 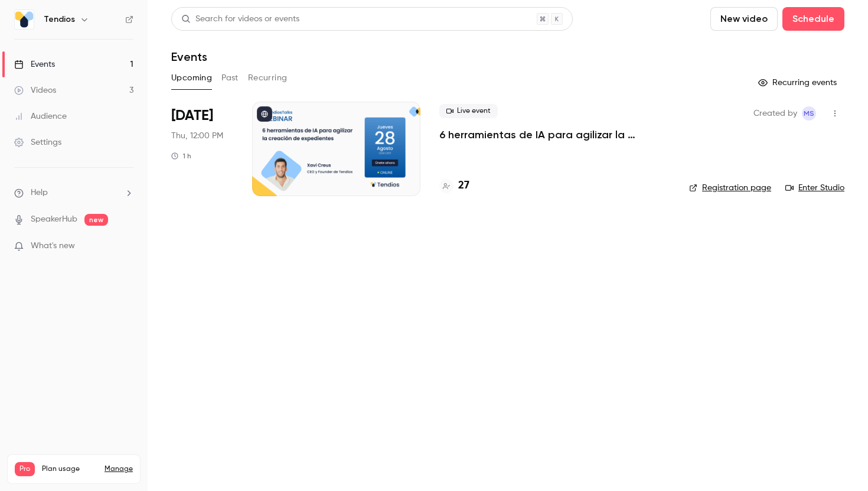 I want to click on span: Help, so click(x=39, y=193).